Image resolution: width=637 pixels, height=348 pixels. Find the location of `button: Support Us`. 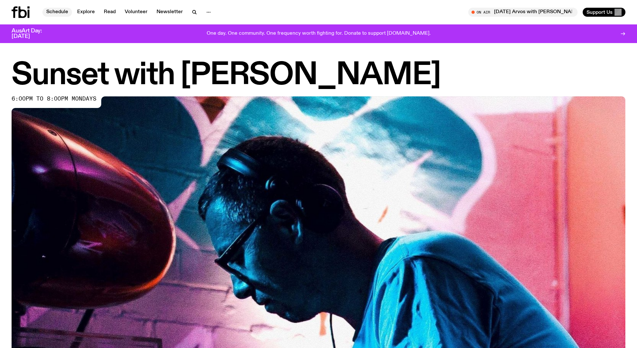

button: Support Us is located at coordinates (604, 12).